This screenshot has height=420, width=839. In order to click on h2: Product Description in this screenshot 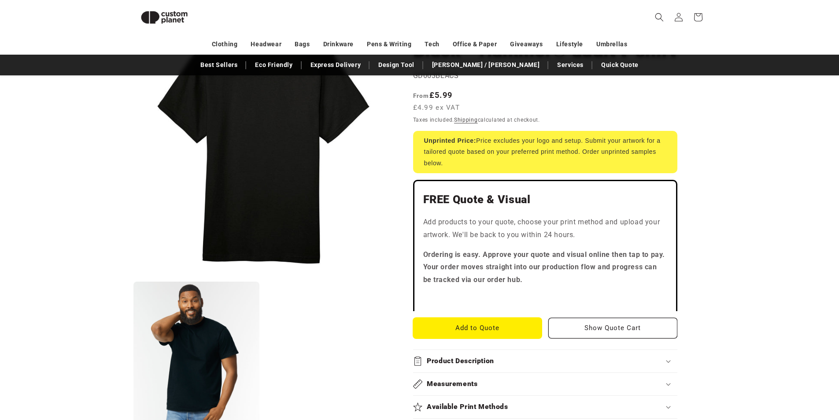, I will do `click(460, 361)`.